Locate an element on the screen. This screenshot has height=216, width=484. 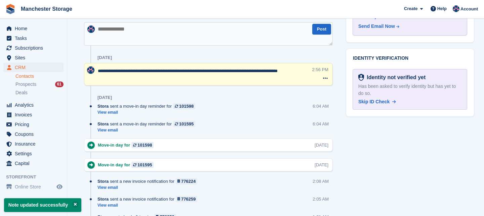
p: Note updated successfully is located at coordinates (43, 205).